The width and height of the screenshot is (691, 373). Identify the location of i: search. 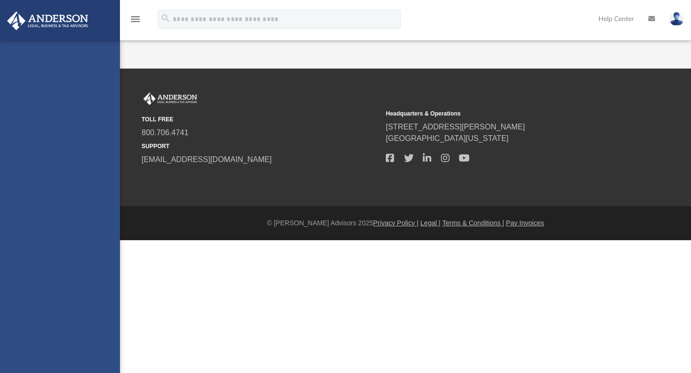
(166, 18).